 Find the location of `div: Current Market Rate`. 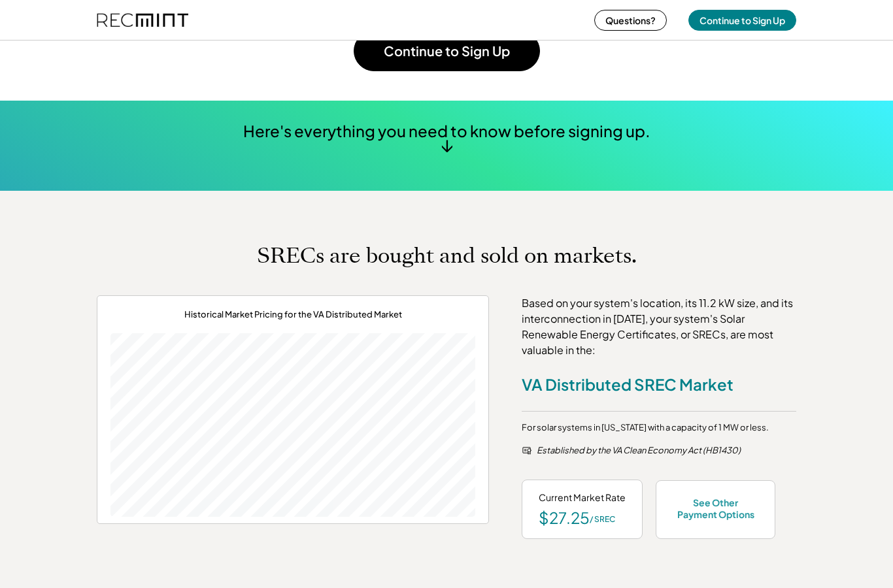

div: Current Market Rate is located at coordinates (581, 497).